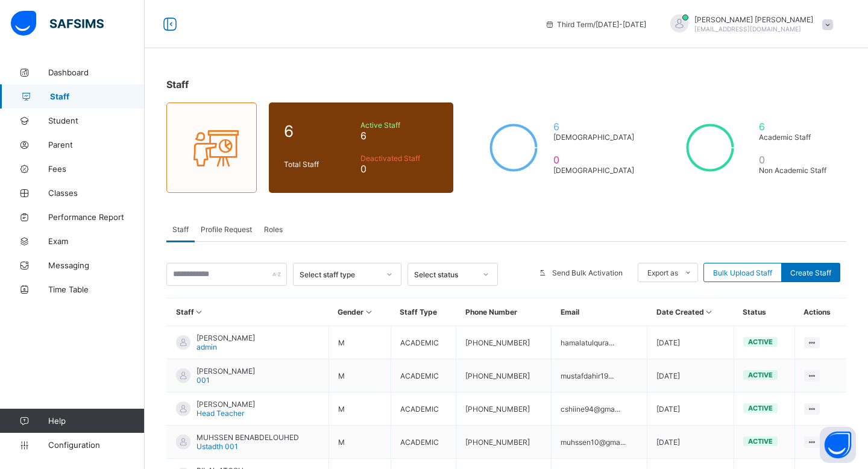 The image size is (868, 469). Describe the element at coordinates (96, 169) in the screenshot. I see `span: Fees` at that location.